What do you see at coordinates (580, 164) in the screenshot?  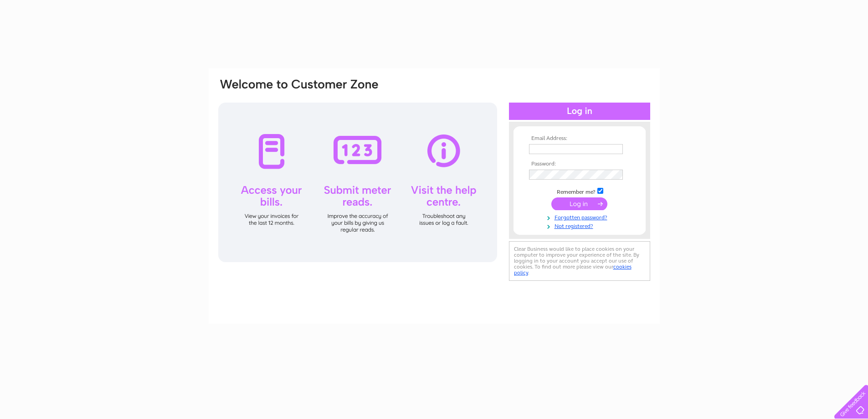 I see `th: Password:` at bounding box center [580, 164].